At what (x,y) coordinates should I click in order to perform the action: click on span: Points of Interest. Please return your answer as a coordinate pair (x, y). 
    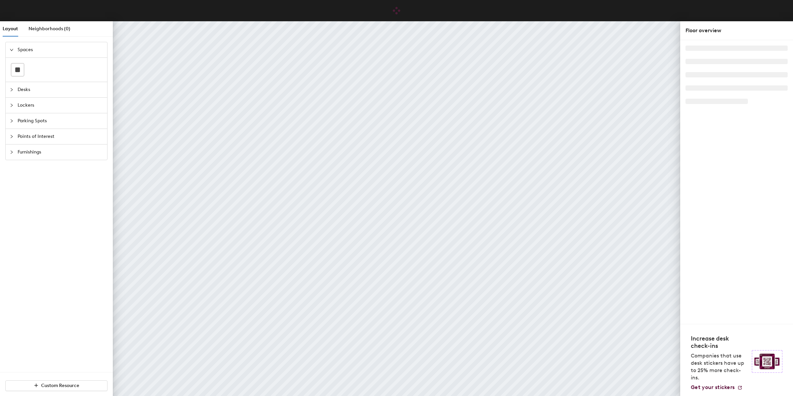
    Looking at the image, I should click on (60, 136).